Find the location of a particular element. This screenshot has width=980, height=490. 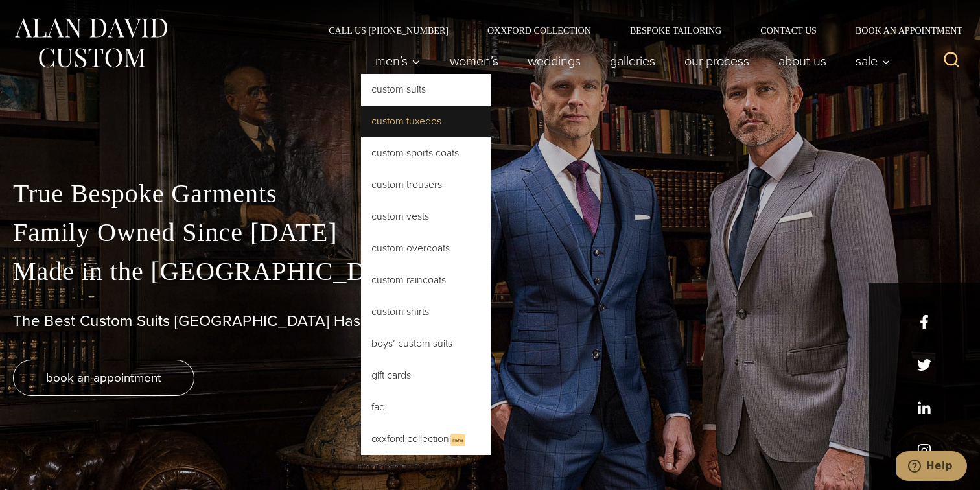

a: FAQ is located at coordinates (426, 407).